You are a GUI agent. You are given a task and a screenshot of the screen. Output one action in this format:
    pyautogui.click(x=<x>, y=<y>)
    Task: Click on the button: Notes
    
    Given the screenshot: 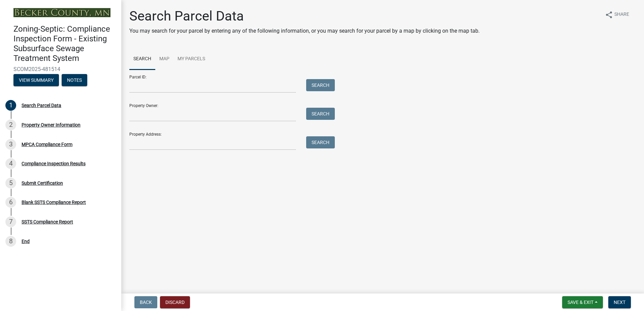 What is the action you would take?
    pyautogui.click(x=74, y=80)
    